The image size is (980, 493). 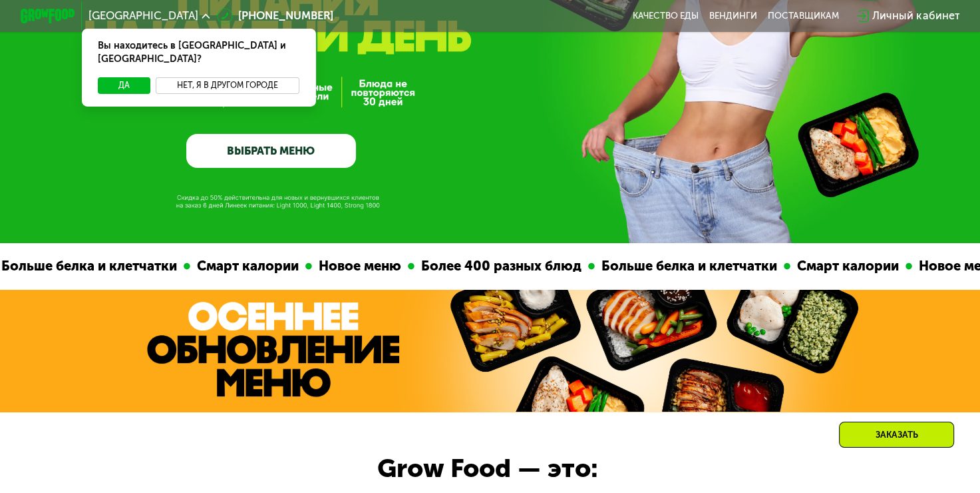 What do you see at coordinates (896, 434) in the screenshot?
I see `div: Заказать` at bounding box center [896, 434].